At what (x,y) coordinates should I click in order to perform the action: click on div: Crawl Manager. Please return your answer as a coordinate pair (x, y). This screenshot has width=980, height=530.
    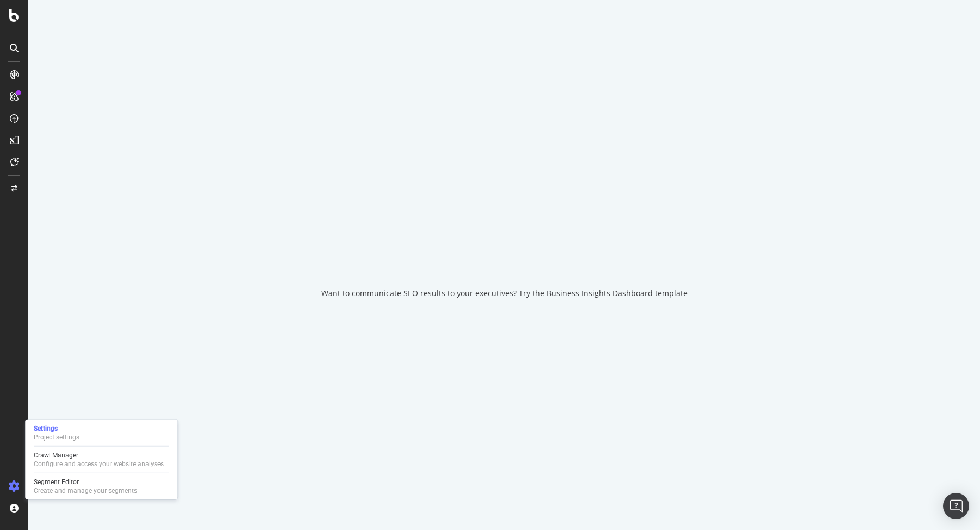
    Looking at the image, I should click on (98, 455).